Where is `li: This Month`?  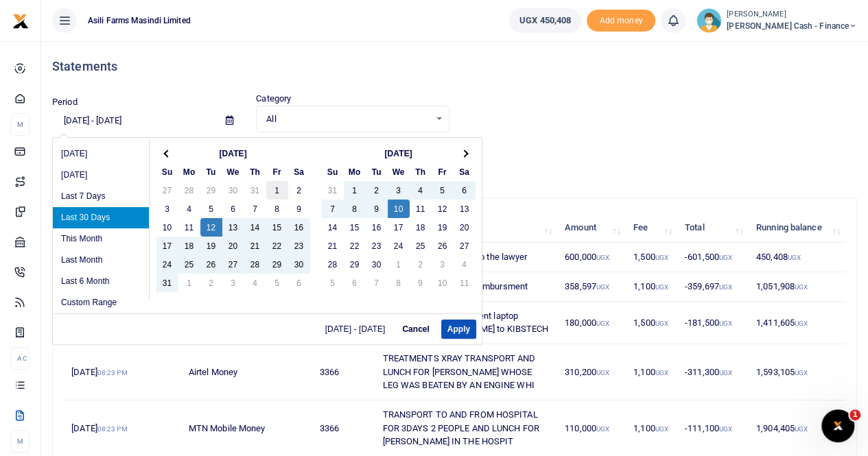
li: This Month is located at coordinates (101, 239).